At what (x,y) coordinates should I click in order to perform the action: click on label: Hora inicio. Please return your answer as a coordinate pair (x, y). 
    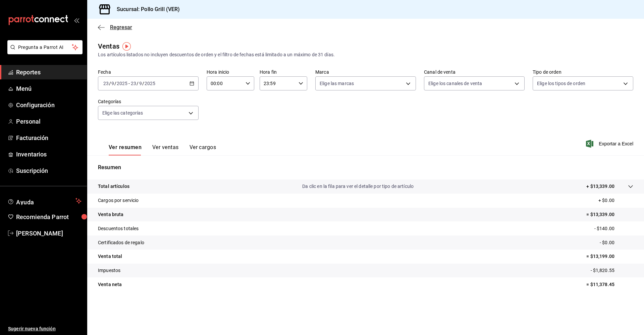
    Looking at the image, I should click on (231, 72).